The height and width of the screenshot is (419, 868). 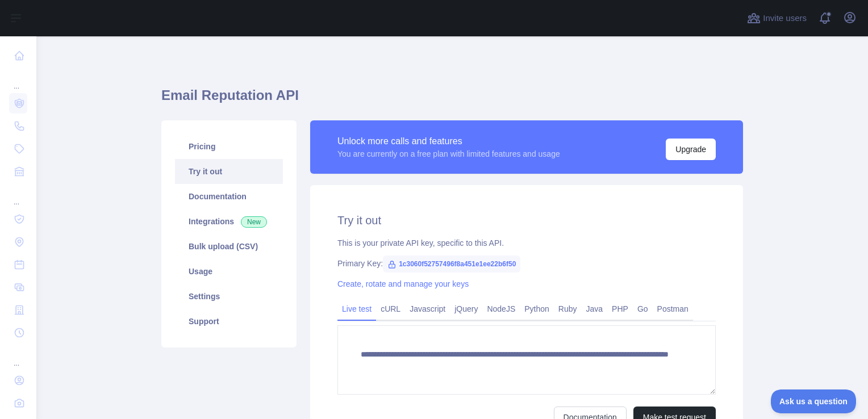 What do you see at coordinates (229, 146) in the screenshot?
I see `a: Pricing` at bounding box center [229, 146].